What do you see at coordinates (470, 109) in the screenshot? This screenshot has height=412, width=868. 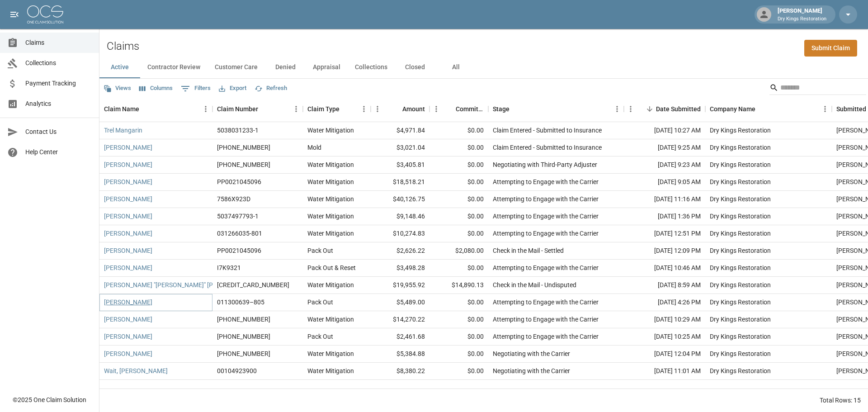 I see `div: Committed Amount` at bounding box center [470, 109].